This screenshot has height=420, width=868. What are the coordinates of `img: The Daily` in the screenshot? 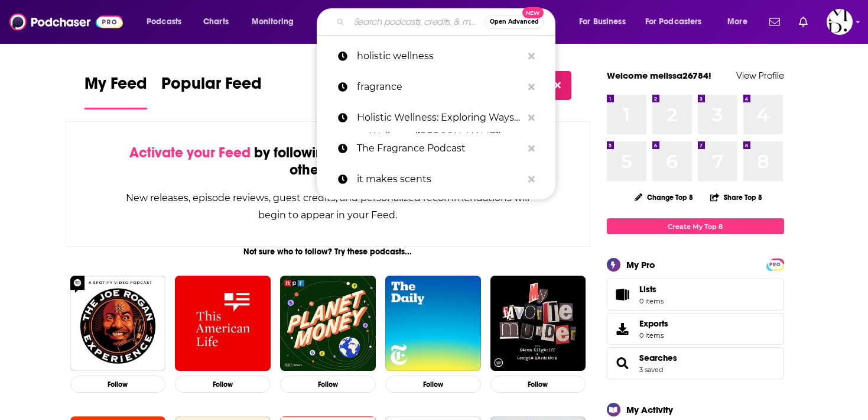 It's located at (434, 323).